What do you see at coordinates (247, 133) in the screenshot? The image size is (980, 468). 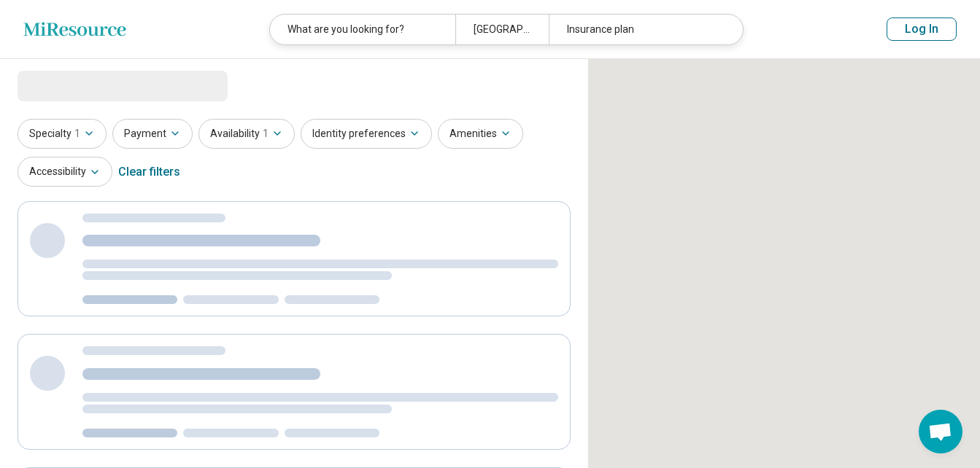 I see `button: Availability1` at bounding box center [247, 133].